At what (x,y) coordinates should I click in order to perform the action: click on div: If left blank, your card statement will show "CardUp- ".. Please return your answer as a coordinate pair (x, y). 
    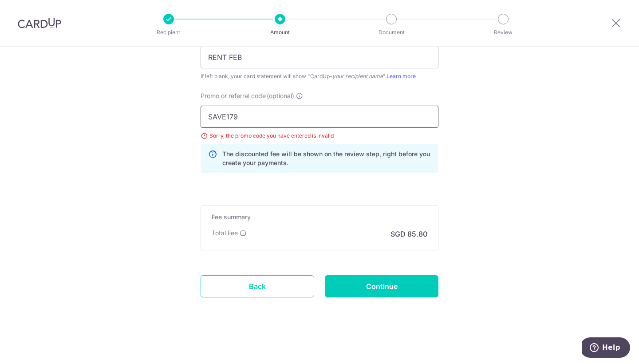
    Looking at the image, I should click on (320, 76).